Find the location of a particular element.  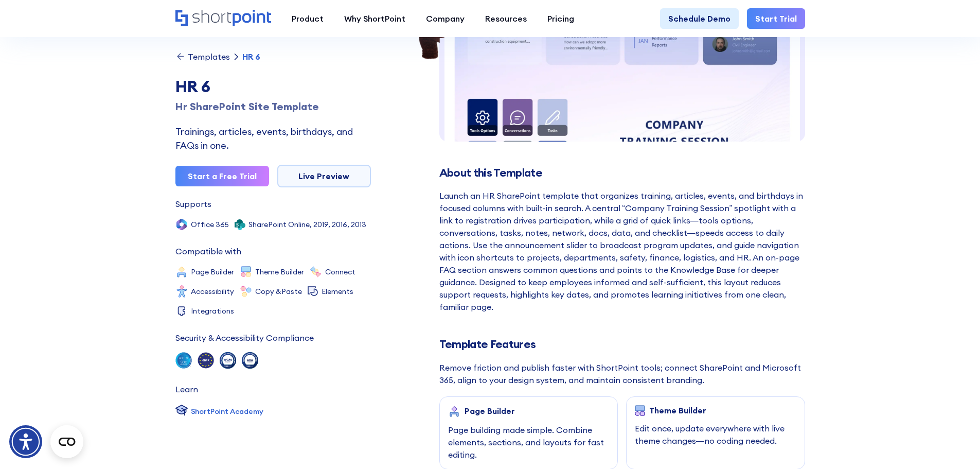

div: Security & Accessibility Compliance is located at coordinates (244, 337).